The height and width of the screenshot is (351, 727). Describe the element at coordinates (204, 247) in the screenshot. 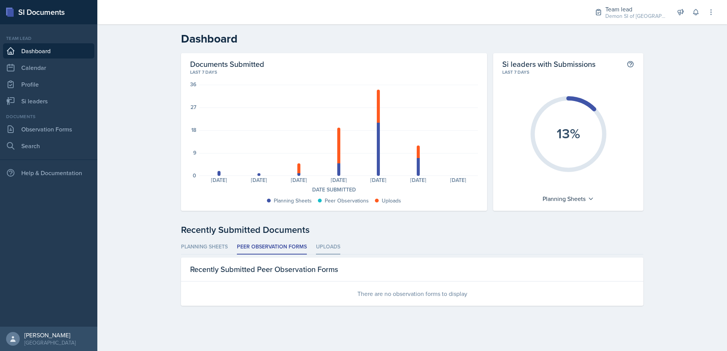

I see `li: Planning Sheets` at that location.